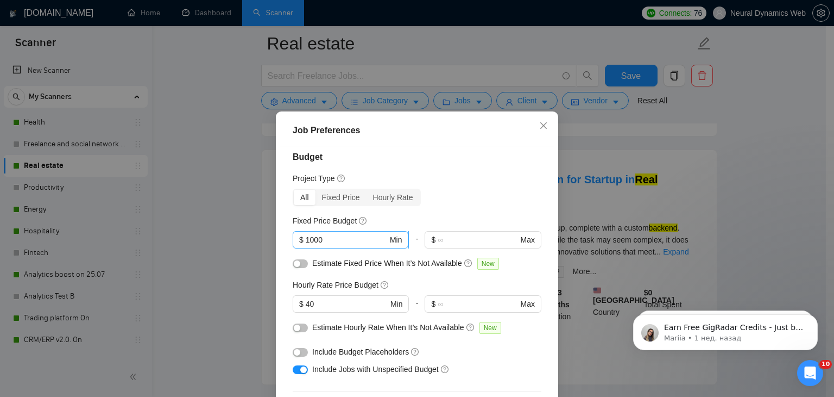 This screenshot has width=834, height=397. What do you see at coordinates (341, 197) in the screenshot?
I see `div: Fixed Price` at bounding box center [341, 197].